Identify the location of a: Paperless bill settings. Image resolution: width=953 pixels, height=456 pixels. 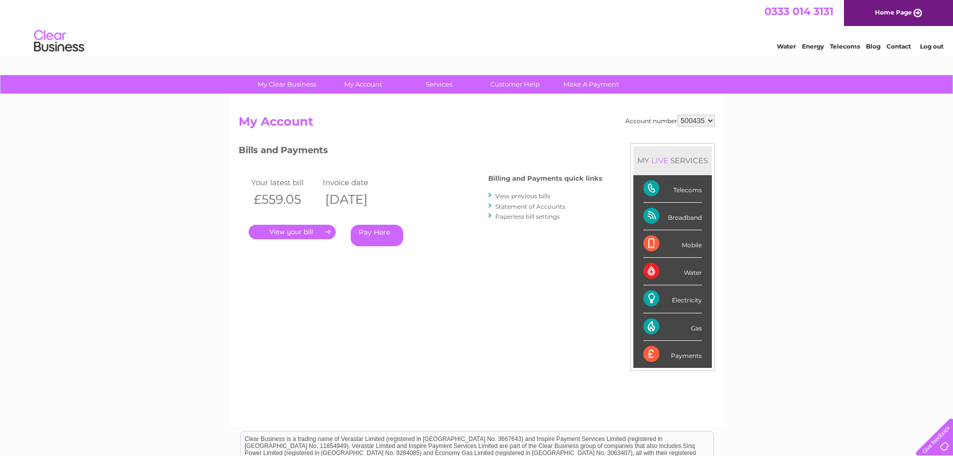
(527, 216).